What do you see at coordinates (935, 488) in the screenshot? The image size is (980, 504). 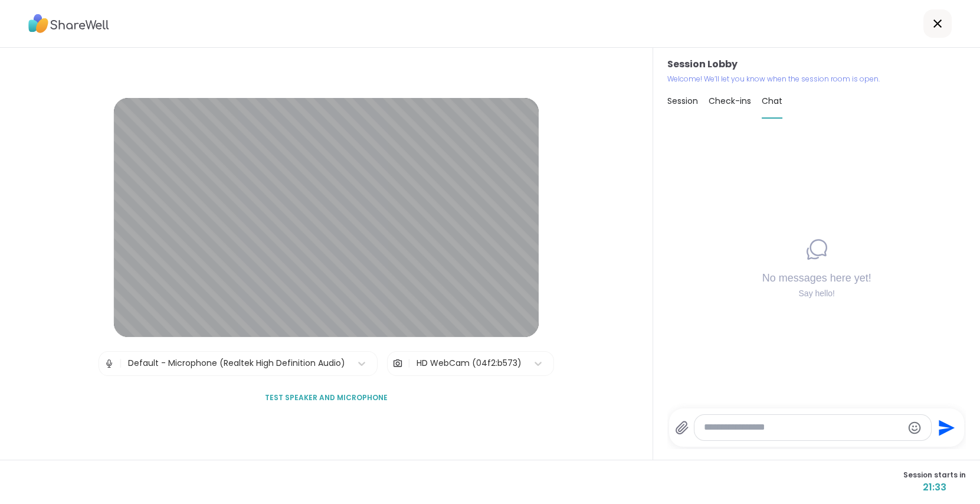 I see `span: 21:33` at bounding box center [935, 488].